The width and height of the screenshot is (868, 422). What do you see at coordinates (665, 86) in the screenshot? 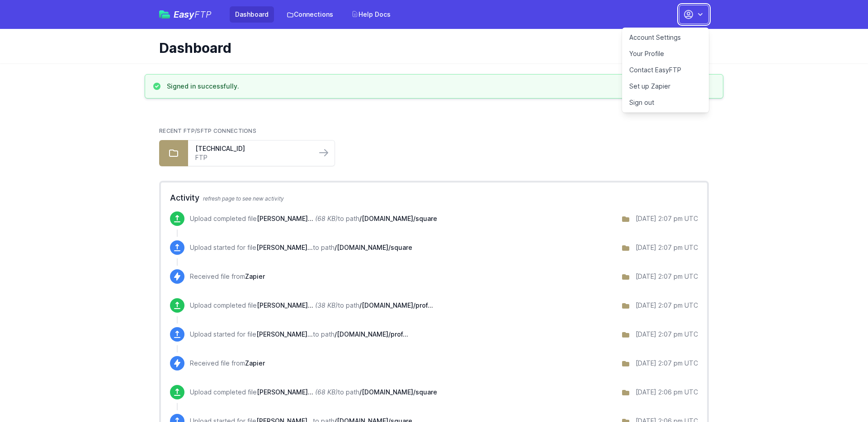
I see `a: Set up Zapier` at bounding box center [665, 86].